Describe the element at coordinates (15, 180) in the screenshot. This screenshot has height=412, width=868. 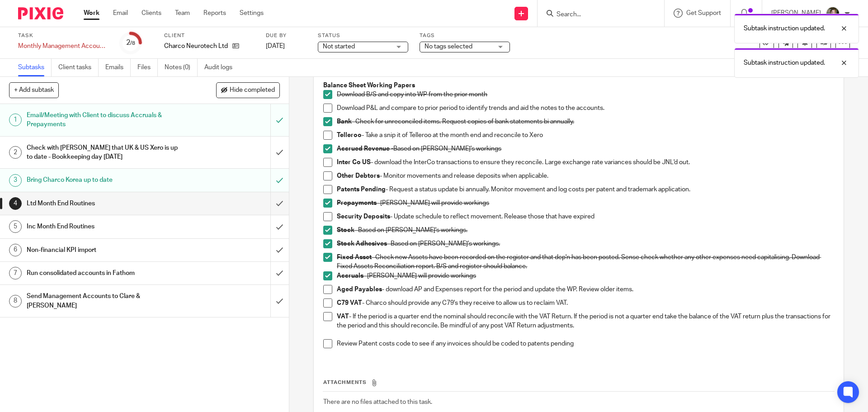
I see `div: 3` at that location.